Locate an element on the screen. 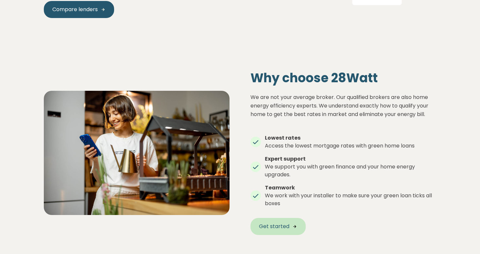  h2: Why choose 28Watt is located at coordinates (344, 78).